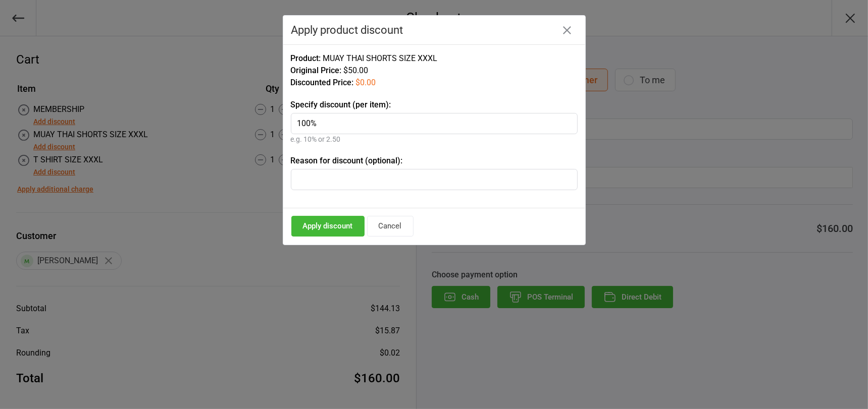 The width and height of the screenshot is (868, 409). Describe the element at coordinates (434, 139) in the screenshot. I see `div: e.g. 10% or 2.50` at that location.